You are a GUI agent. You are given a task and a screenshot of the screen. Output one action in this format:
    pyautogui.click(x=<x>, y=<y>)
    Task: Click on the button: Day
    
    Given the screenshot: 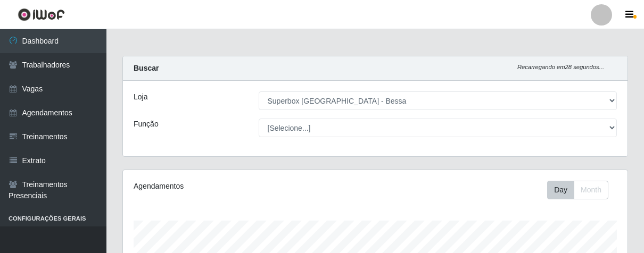 What is the action you would take?
    pyautogui.click(x=560, y=190)
    